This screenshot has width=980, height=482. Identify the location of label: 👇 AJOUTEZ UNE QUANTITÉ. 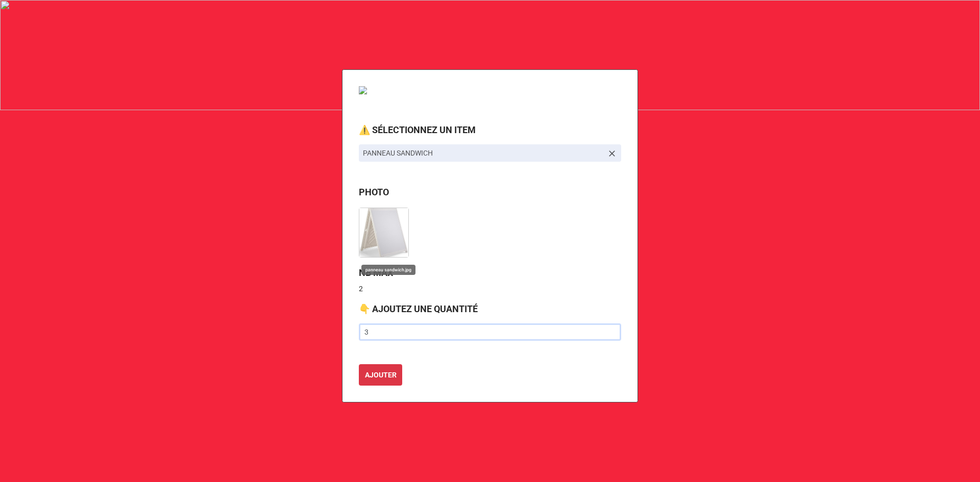
(418, 309).